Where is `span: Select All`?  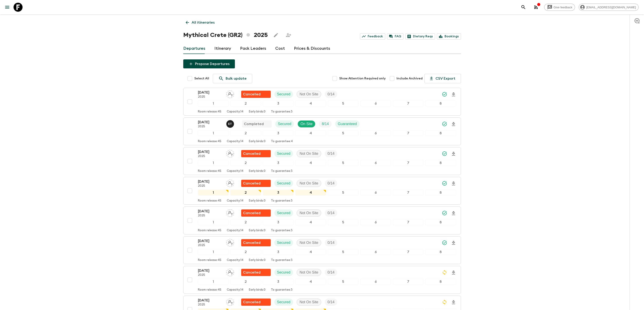 span: Select All is located at coordinates (202, 79).